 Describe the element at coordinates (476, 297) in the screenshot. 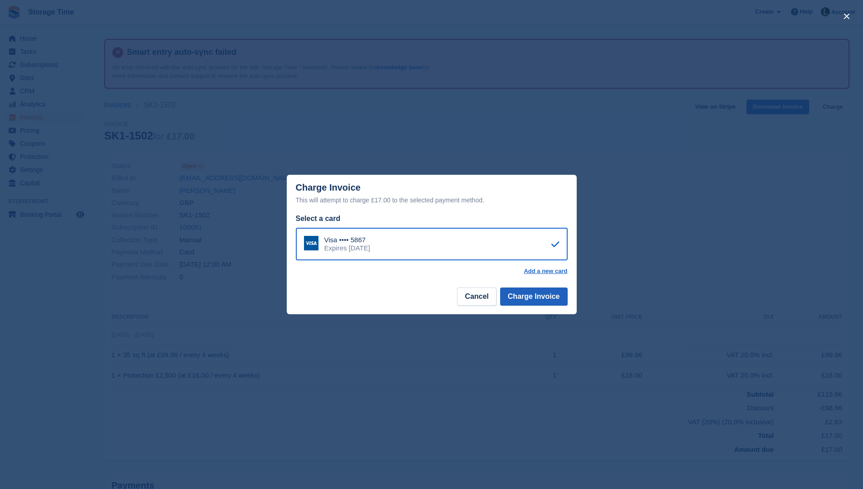

I see `button: Cancel` at that location.